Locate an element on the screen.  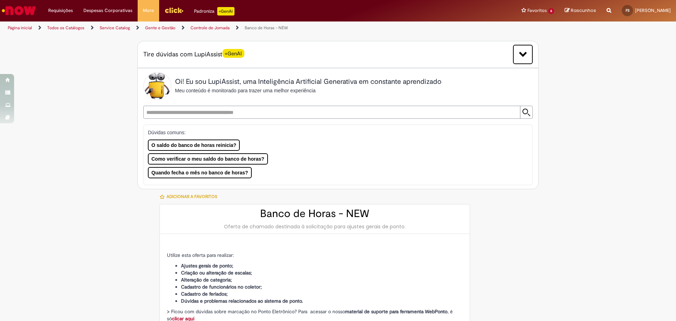
button: Adicionar a Favoritos is located at coordinates (190, 197).